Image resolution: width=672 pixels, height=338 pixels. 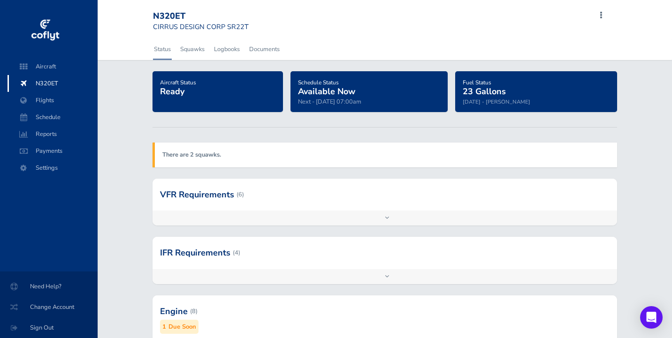 I want to click on span: Aircraft Status, so click(x=178, y=83).